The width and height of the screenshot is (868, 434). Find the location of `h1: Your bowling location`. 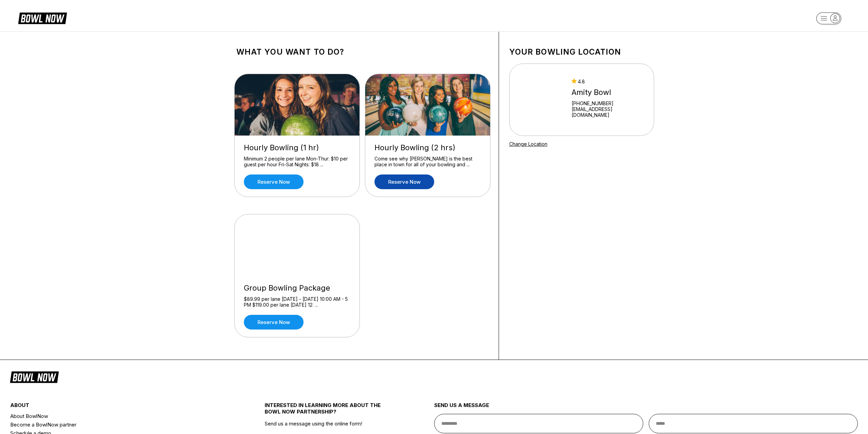

h1: Your bowling location is located at coordinates (582, 52).